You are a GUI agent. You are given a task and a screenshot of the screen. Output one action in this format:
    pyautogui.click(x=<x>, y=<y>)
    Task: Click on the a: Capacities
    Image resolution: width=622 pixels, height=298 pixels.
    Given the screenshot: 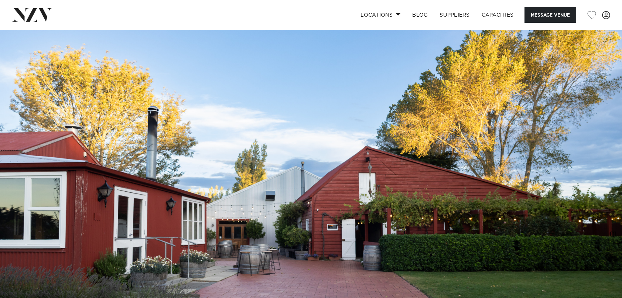 What is the action you would take?
    pyautogui.click(x=498, y=15)
    